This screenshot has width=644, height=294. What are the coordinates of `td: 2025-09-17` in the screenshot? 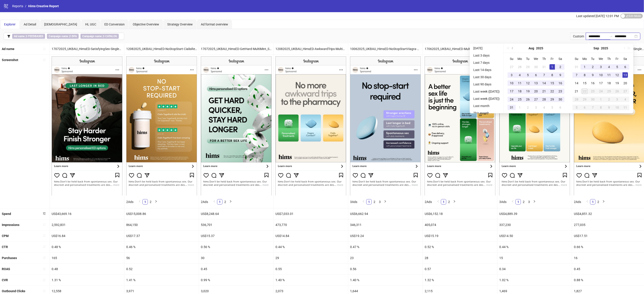 It's located at (601, 83).